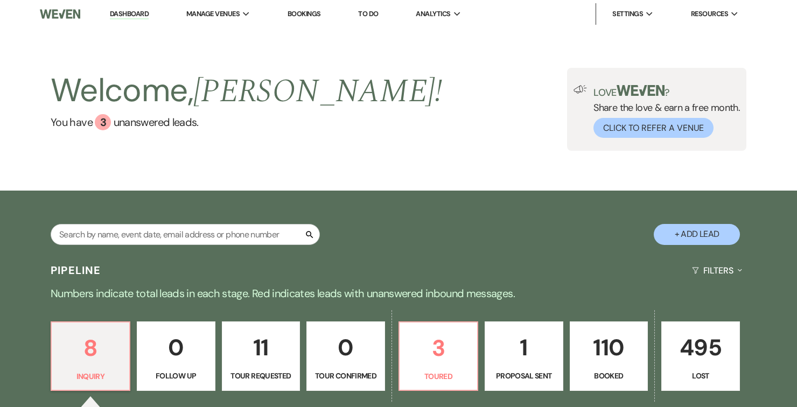  I want to click on a: 3Toured, so click(438, 356).